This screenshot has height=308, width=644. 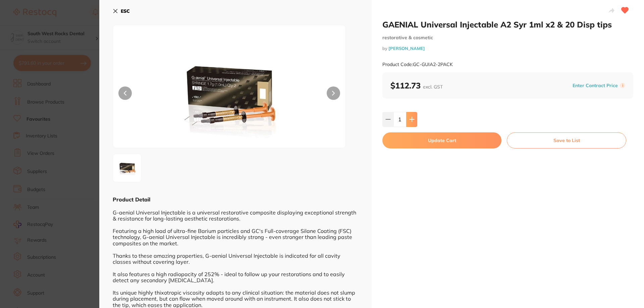 I want to click on small: by, so click(x=508, y=48).